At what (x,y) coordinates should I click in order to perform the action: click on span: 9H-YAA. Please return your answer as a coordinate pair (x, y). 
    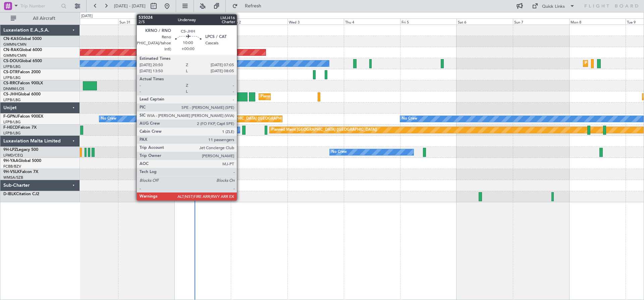
    Looking at the image, I should click on (11, 161).